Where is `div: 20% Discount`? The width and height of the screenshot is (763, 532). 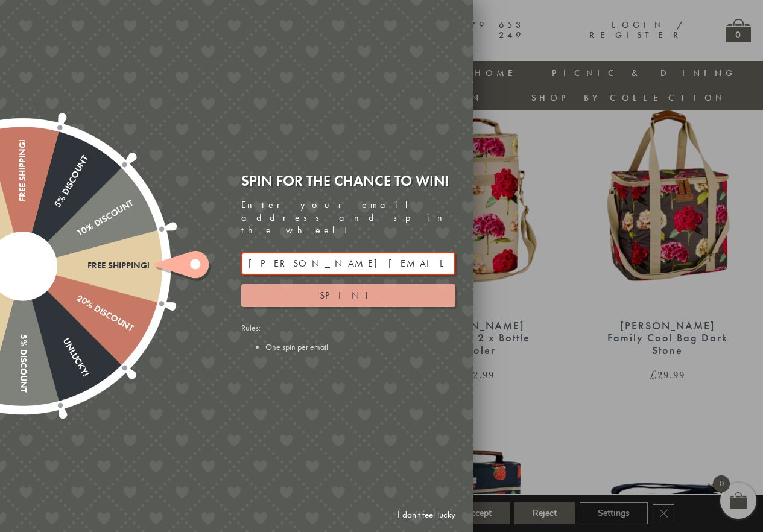
div: 20% Discount is located at coordinates (77, 298).